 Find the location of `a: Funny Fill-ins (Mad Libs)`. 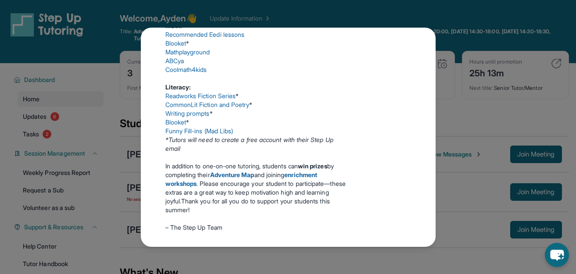

a: Funny Fill-ins (Mad Libs) is located at coordinates (199, 131).